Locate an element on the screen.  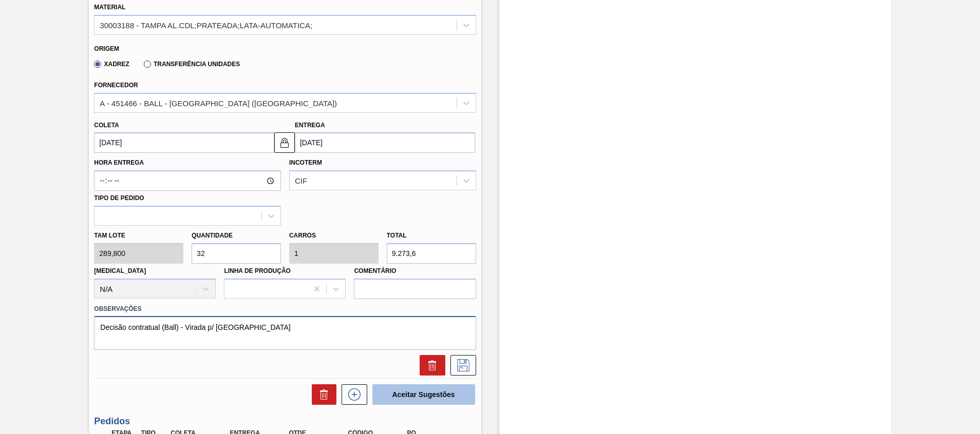
h3: Pedidos is located at coordinates (284, 422).